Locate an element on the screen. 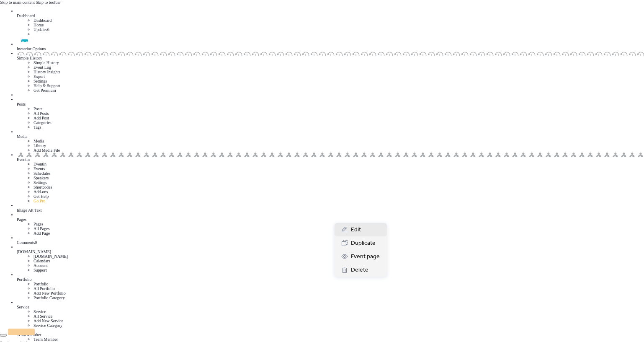  a: Inoterior Options is located at coordinates (330, 45).